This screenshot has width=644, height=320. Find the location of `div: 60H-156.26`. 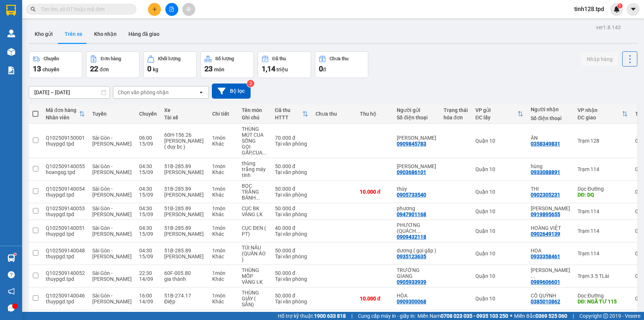

div: 60H-156.26 is located at coordinates (185, 135).